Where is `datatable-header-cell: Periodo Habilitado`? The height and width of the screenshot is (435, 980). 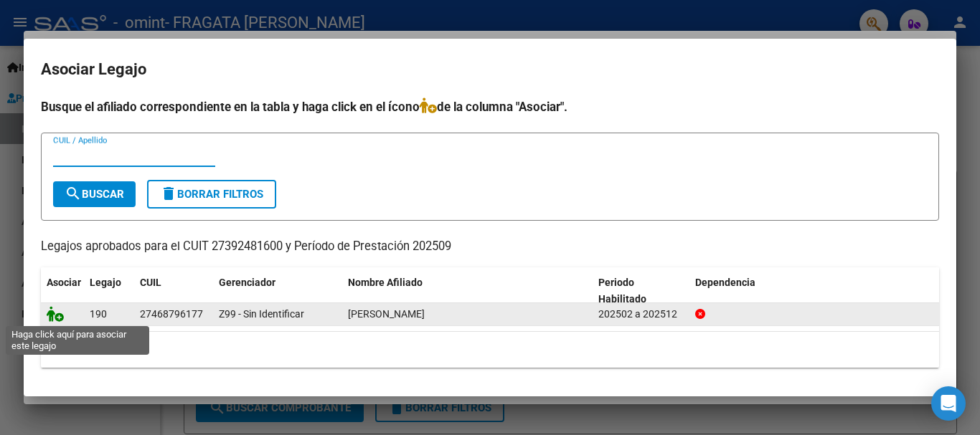
datatable-header-cell: Periodo Habilitado is located at coordinates (641, 291).